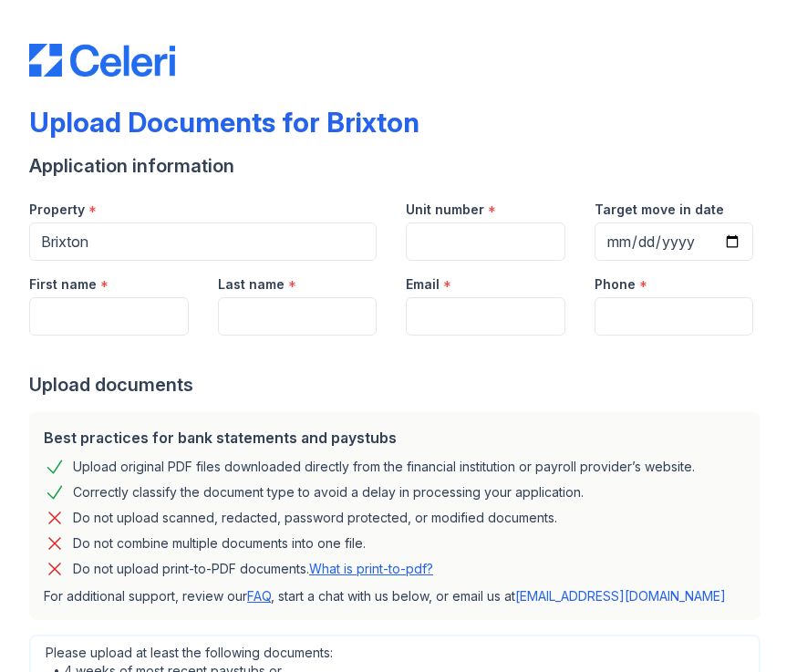 The height and width of the screenshot is (672, 797). What do you see at coordinates (445, 210) in the screenshot?
I see `label: Unit number` at bounding box center [445, 210].